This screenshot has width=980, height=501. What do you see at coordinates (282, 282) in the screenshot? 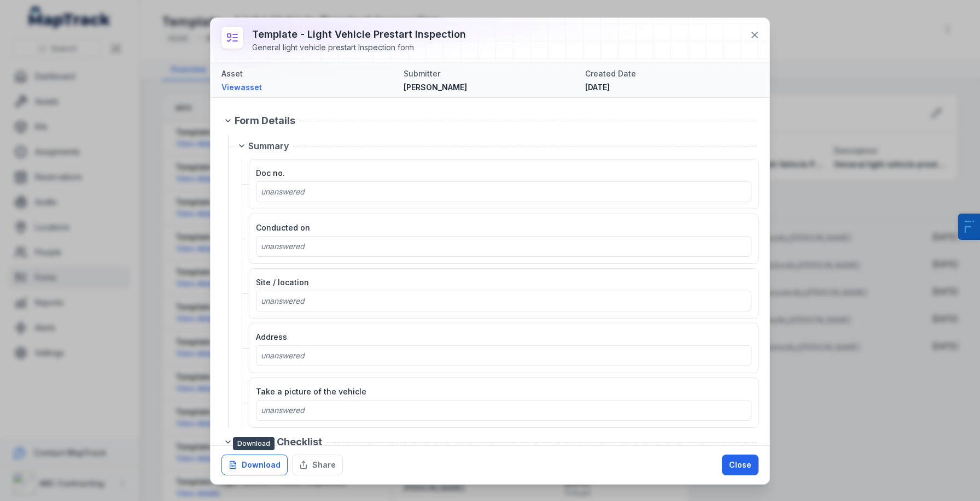
I see `span: Site / location` at bounding box center [282, 282].